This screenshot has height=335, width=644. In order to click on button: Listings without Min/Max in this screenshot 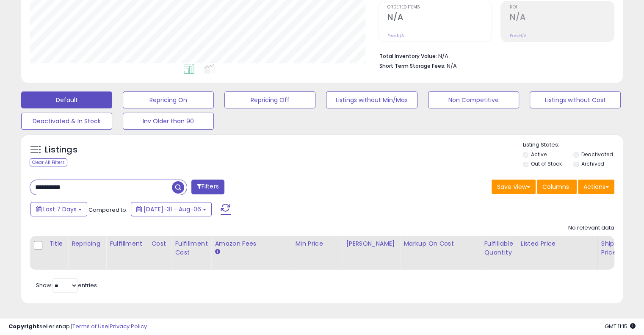, I will do `click(371, 100)`.